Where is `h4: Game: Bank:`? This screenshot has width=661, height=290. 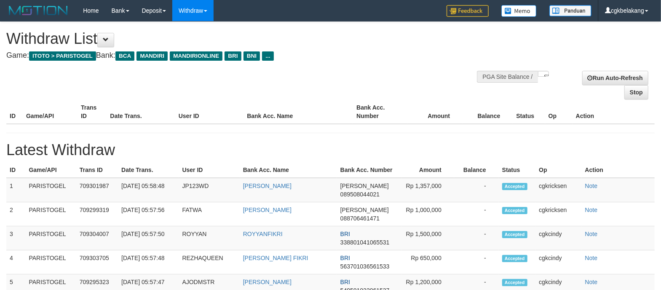 h4: Game: Bank: is located at coordinates (219, 56).